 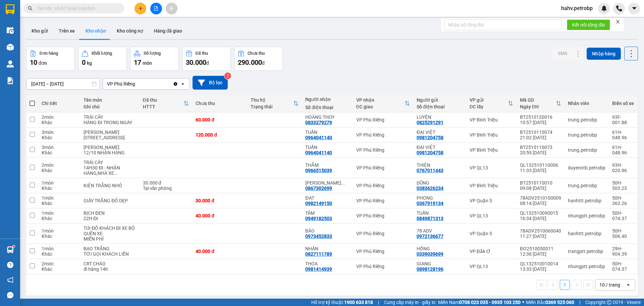 I want to click on div: 12/10 NHẬN HÀNG, BÙ MÃ BT2510110073, so click(x=110, y=138).